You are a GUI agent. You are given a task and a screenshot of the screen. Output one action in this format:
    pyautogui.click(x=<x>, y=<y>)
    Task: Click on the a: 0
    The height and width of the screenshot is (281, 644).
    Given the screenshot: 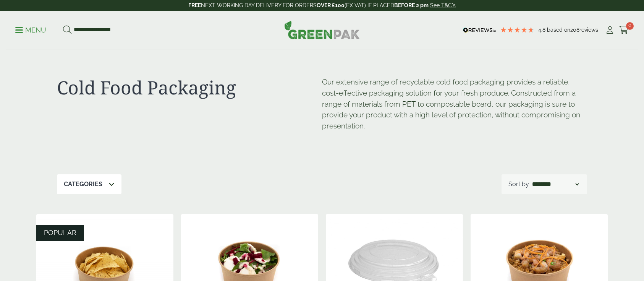 What is the action you would take?
    pyautogui.click(x=624, y=30)
    